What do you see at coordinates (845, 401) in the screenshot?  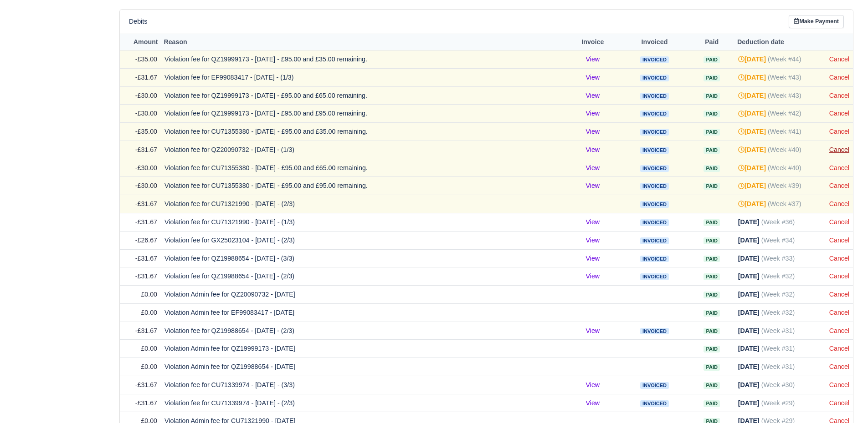 I see `div: Chat Widget` at bounding box center [845, 401].